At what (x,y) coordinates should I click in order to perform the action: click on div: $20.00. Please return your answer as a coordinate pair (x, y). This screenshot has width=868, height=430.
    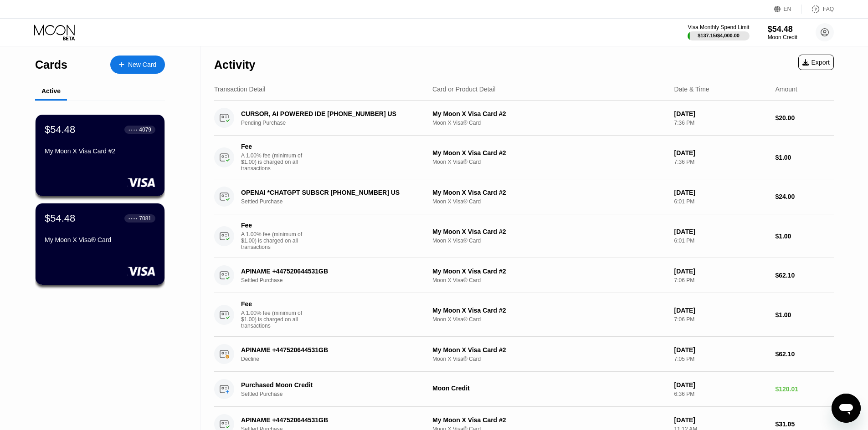
    Looking at the image, I should click on (804, 118).